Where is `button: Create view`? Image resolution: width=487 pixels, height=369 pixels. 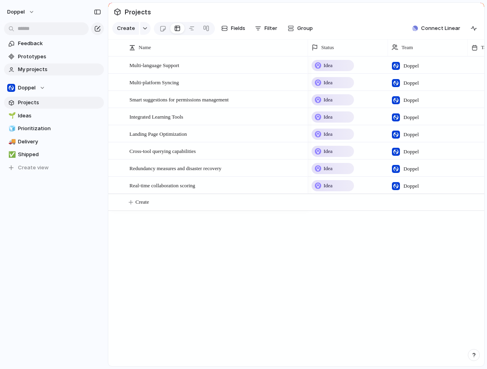
button: Create view is located at coordinates (54, 168).